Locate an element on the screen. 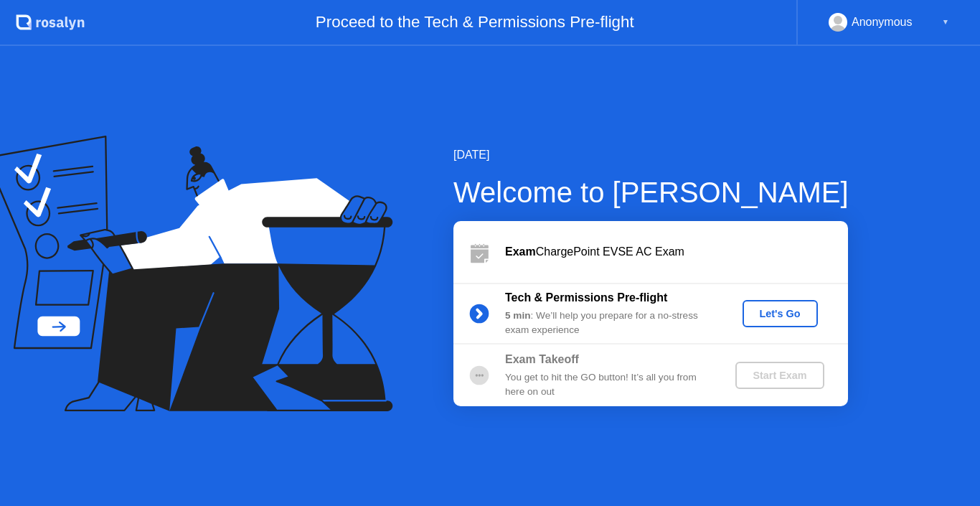 The width and height of the screenshot is (980, 506). b: Tech & Permissions Pre-flight is located at coordinates (586, 297).